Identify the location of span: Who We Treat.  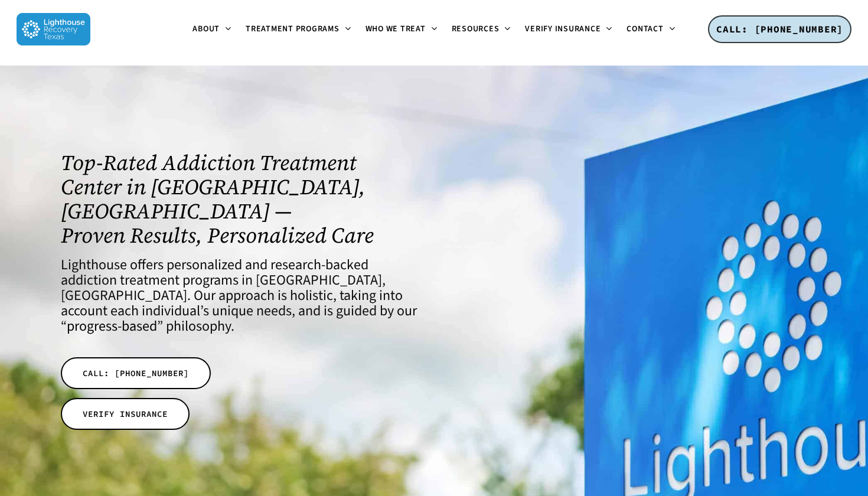
(395, 29).